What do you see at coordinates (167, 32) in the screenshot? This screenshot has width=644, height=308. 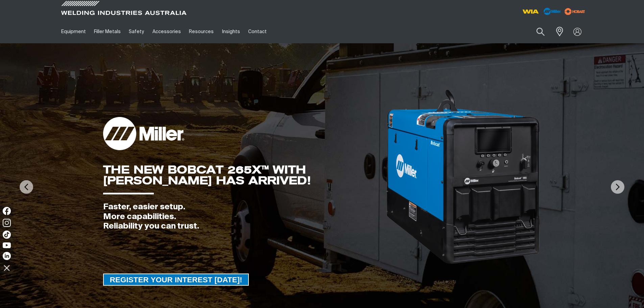 I see `a: Accessories` at bounding box center [167, 32].